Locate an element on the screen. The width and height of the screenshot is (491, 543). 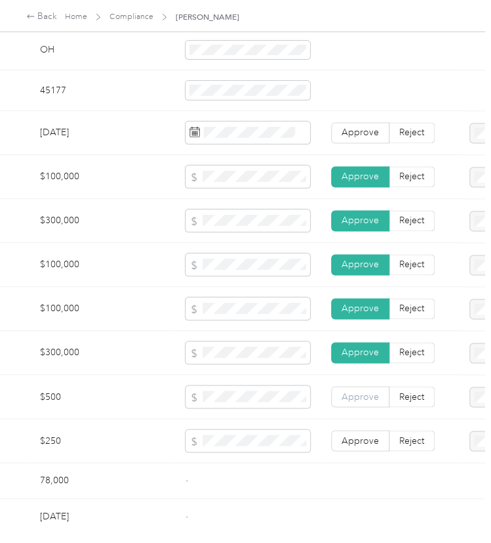
a: Home is located at coordinates (76, 16).